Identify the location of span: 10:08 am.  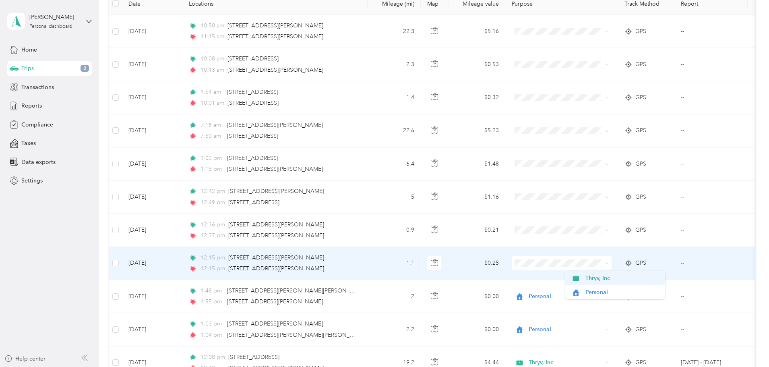
(212, 59).